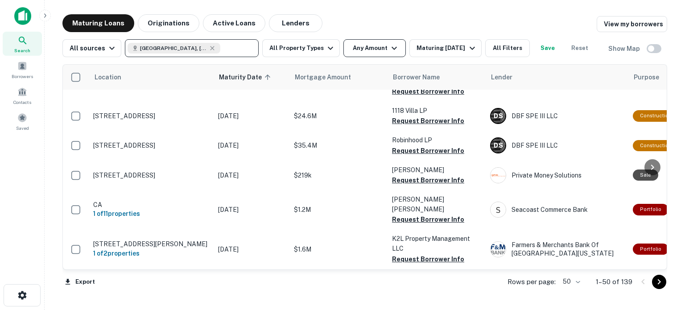 The height and width of the screenshot is (310, 685). I want to click on span: Saved, so click(22, 128).